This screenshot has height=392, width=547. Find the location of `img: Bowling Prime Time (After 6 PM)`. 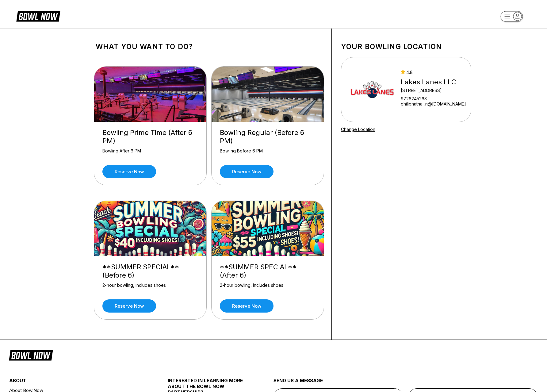

img: Bowling Prime Time (After 6 PM) is located at coordinates (151, 94).